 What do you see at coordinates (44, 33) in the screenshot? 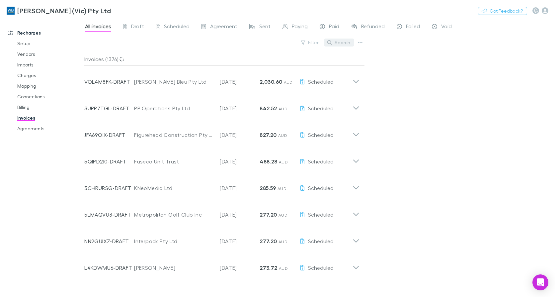
I see `a: Recharges` at bounding box center [44, 33].